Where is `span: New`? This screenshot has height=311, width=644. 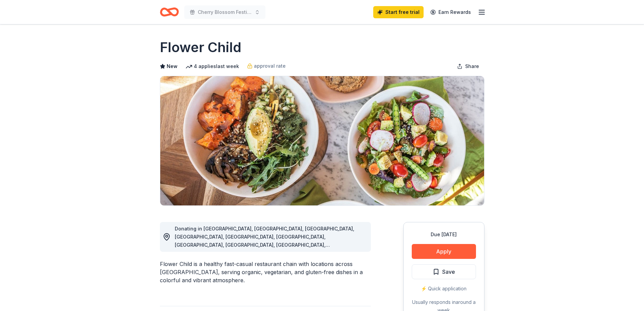 span: New is located at coordinates (172, 66).